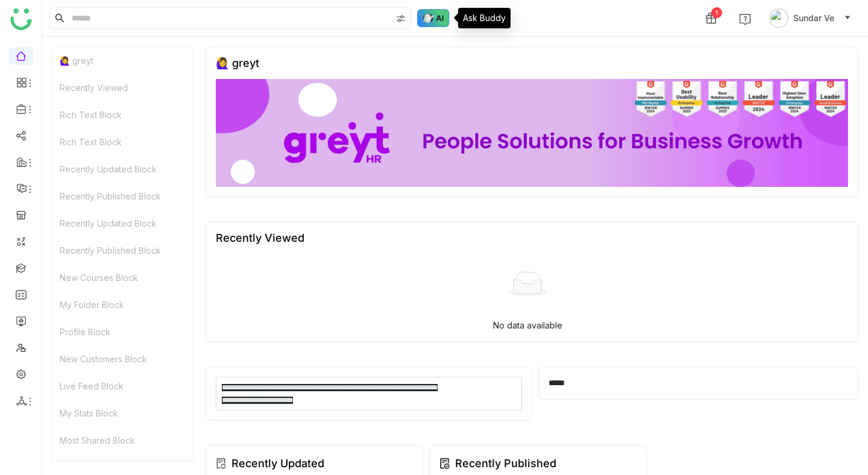  What do you see at coordinates (434, 18) in the screenshot?
I see `img: ask-buddy-hover.svg` at bounding box center [434, 18].